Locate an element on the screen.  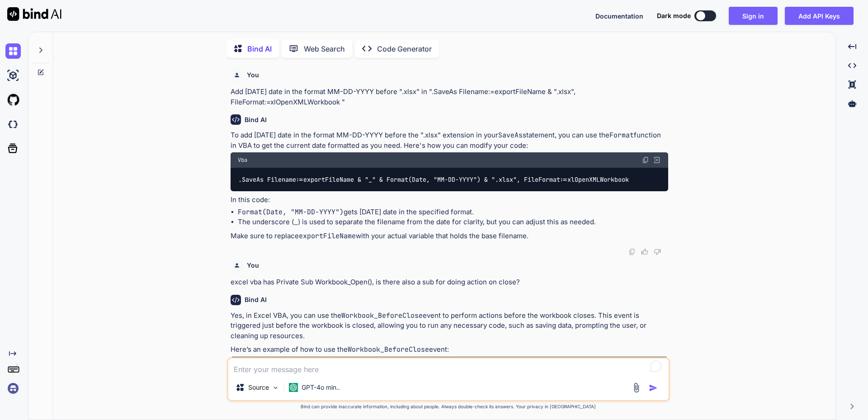
p: Make sure to replace with your actual variable that holds the base filename. is located at coordinates (449, 236).